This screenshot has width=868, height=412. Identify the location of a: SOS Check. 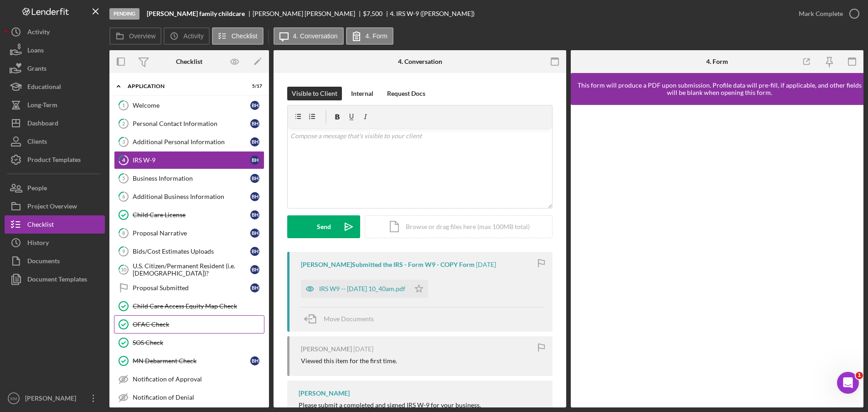
(189, 342).